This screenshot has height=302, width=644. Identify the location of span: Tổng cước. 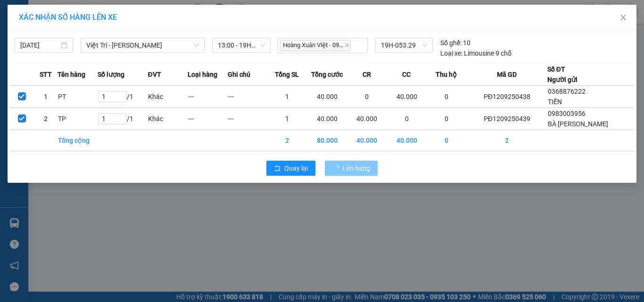
(327, 74).